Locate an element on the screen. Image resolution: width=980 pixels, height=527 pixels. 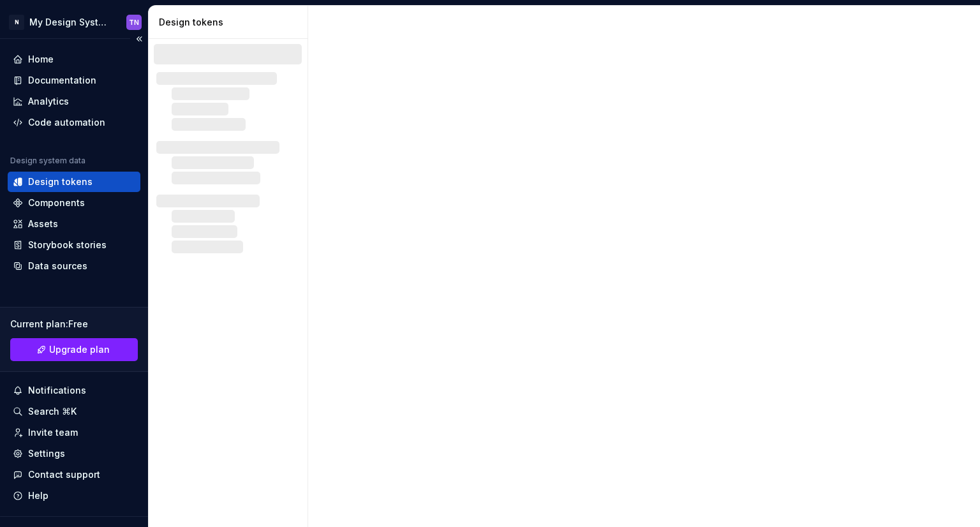
div: TN is located at coordinates (134, 22).